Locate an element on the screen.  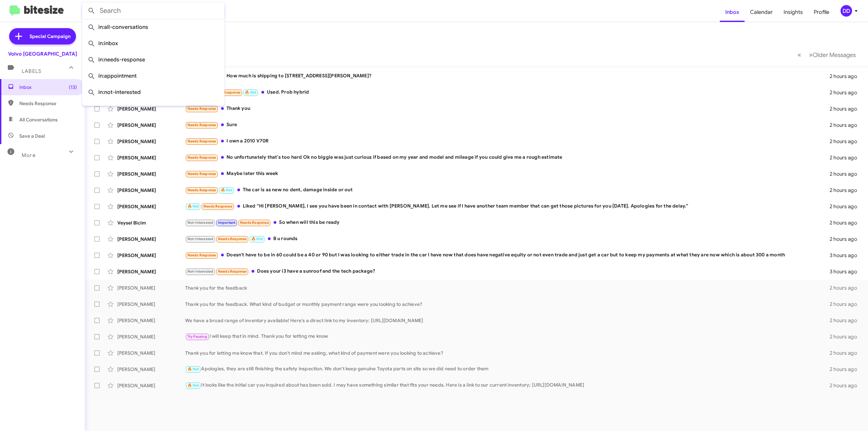
div: Does your i3 have a sunroof and the tech package? is located at coordinates (506, 271).